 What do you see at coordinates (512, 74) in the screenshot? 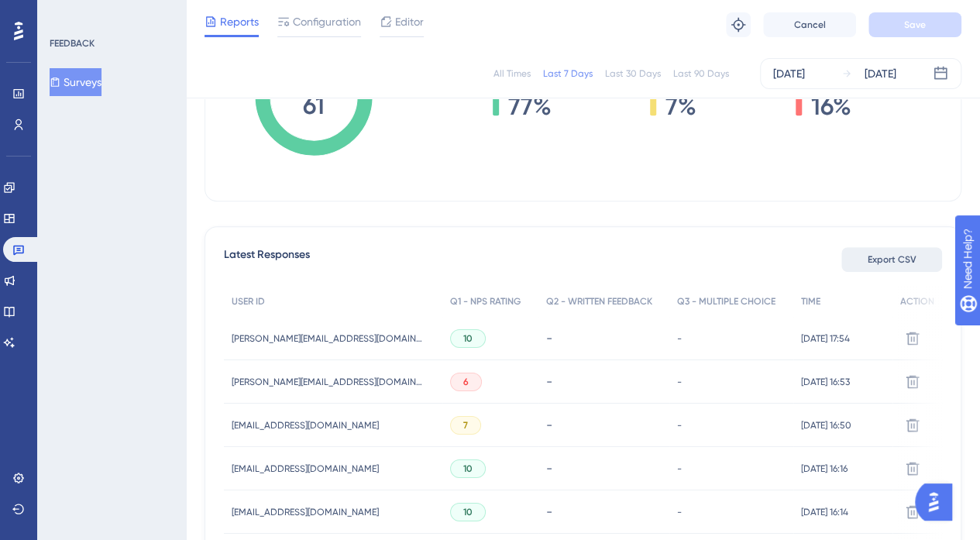
I see `div: All Times` at bounding box center [512, 74].